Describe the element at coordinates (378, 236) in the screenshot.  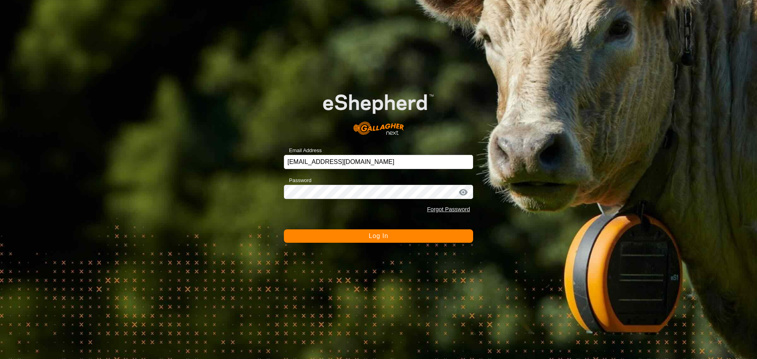
I see `button: Log In` at that location.